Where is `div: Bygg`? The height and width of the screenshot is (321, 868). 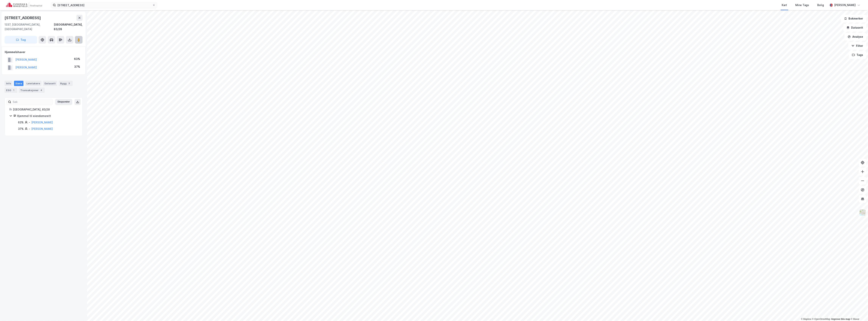
div: Bygg is located at coordinates (66, 84).